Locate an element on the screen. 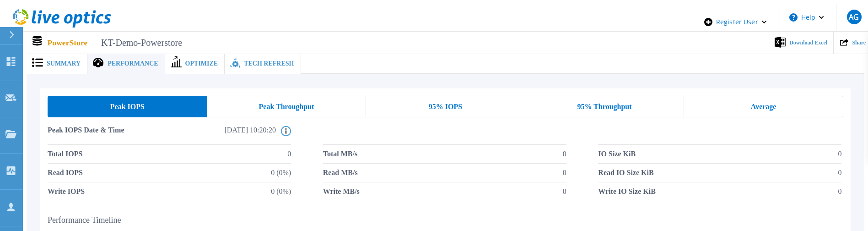 This screenshot has height=231, width=868. span: Tech Refresh is located at coordinates (268, 63).